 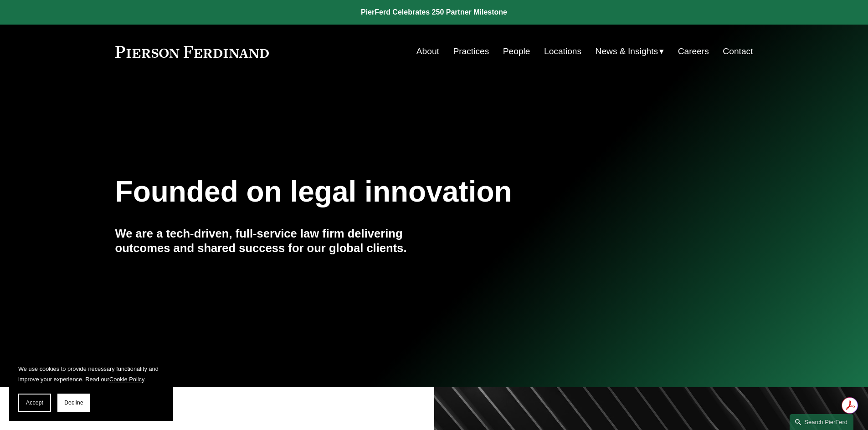 What do you see at coordinates (91, 387) in the screenshot?
I see `section: Cookie banner` at bounding box center [91, 387].